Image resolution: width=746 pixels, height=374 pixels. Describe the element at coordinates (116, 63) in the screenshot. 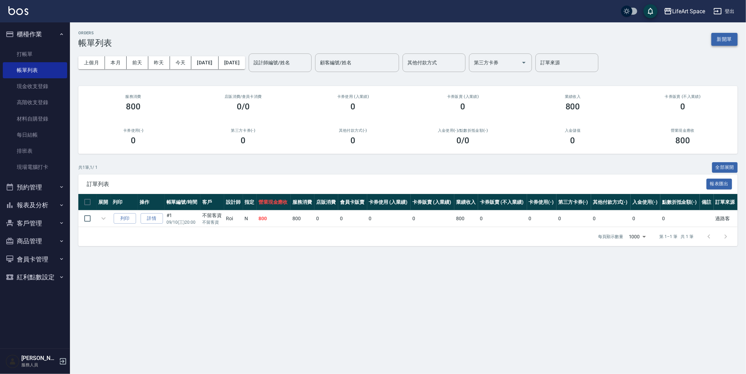

I see `button: 本月` at that location.